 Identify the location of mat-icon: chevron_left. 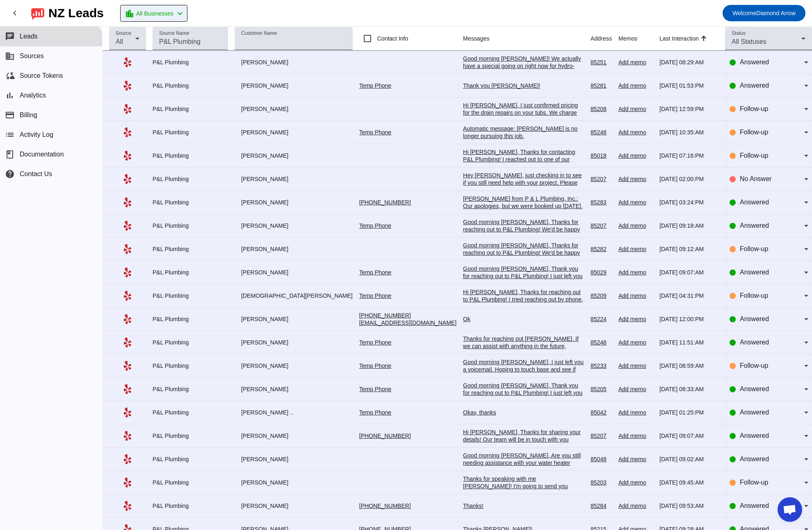
(180, 14).